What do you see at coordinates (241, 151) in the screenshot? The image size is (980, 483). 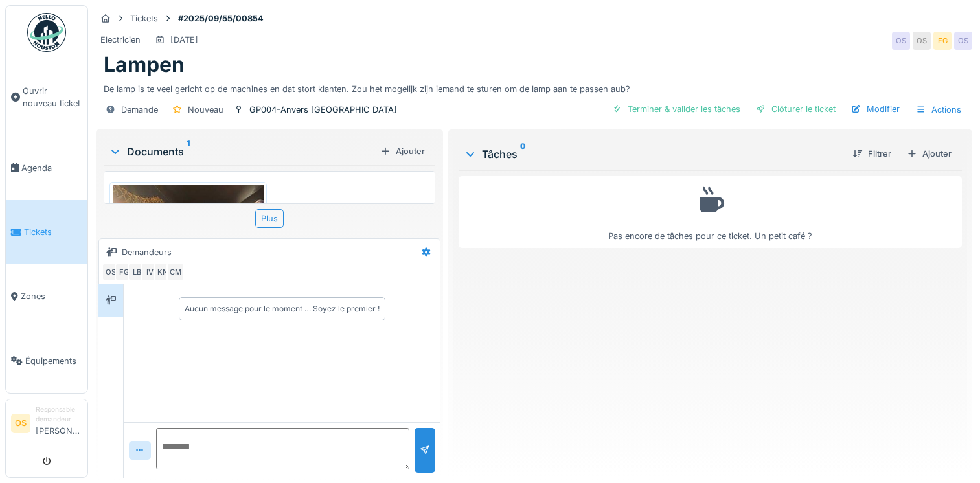 I see `div: Documents` at bounding box center [241, 151].